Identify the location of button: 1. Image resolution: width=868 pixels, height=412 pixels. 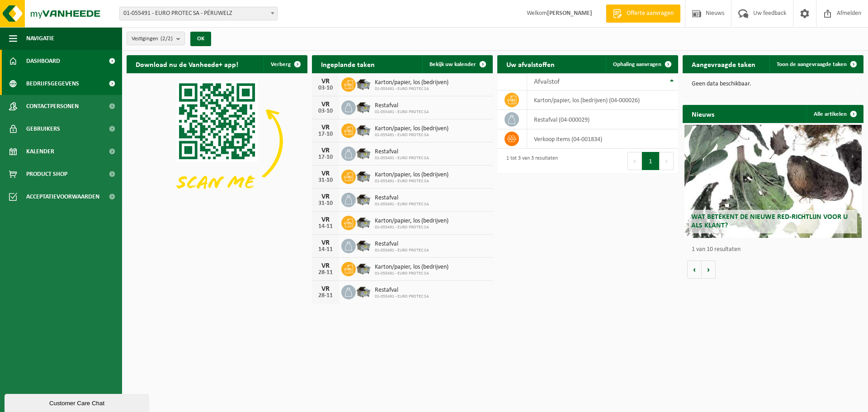
(650, 161).